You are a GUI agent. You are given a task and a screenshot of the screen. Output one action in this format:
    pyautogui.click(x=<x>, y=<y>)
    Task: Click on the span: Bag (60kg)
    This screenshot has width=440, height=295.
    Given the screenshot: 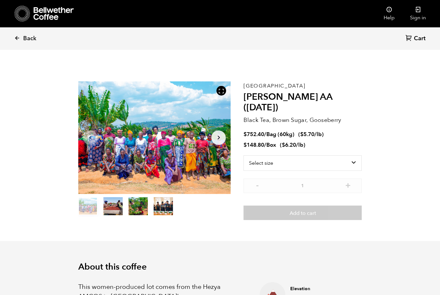 What is the action you would take?
    pyautogui.click(x=280, y=134)
    